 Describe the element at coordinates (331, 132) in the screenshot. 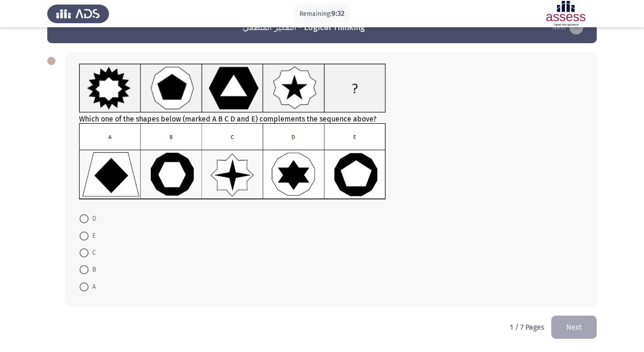

I see `div: Which one of the shapes below (marked A B C D and E) complements the sequence above?` at that location.